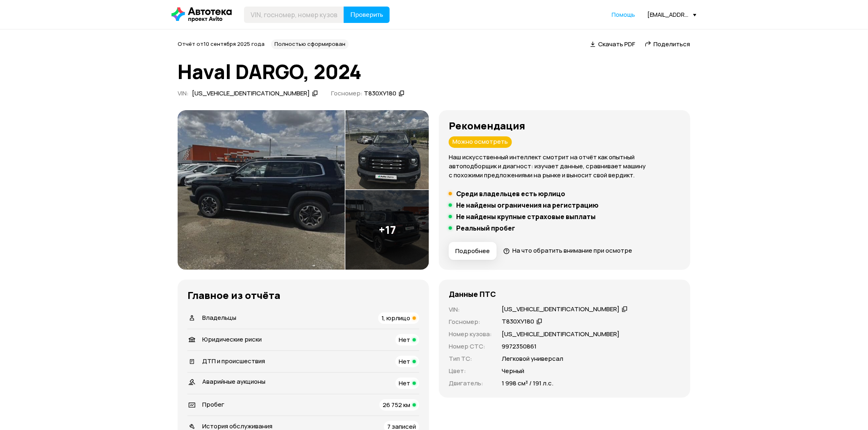 This screenshot has height=430, width=868. I want to click on p: Цвет :, so click(470, 371).